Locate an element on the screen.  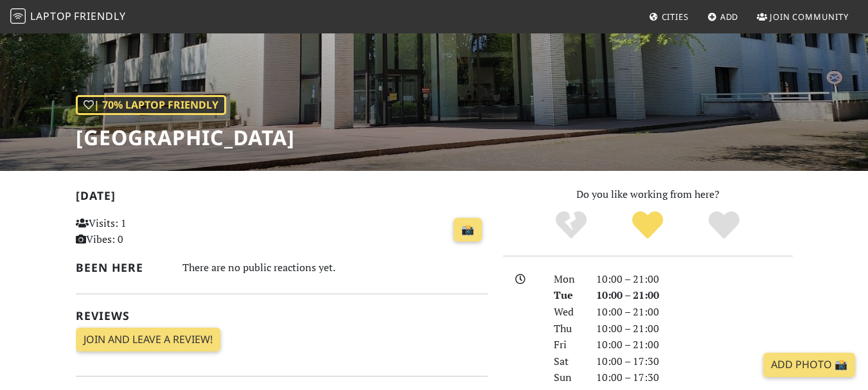
div: Definitely! is located at coordinates (723, 225).